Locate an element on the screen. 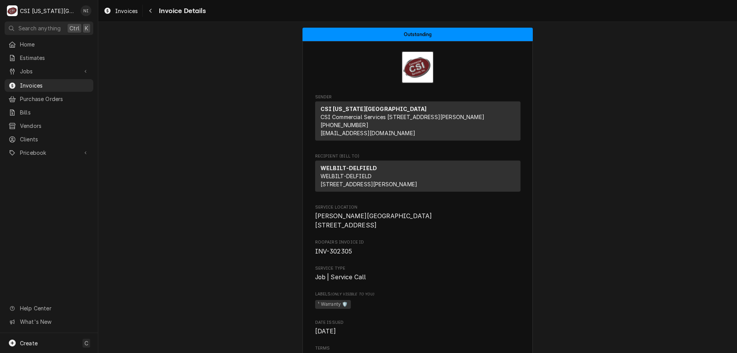 This screenshot has width=737, height=353. div: NI is located at coordinates (86, 11).